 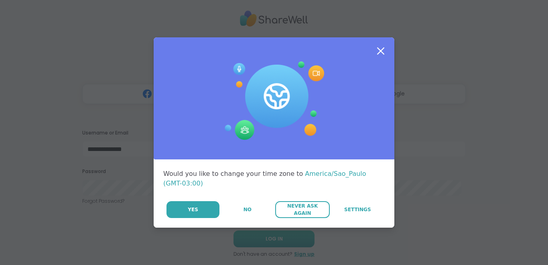 I want to click on span: Never Ask Again, so click(x=302, y=209).